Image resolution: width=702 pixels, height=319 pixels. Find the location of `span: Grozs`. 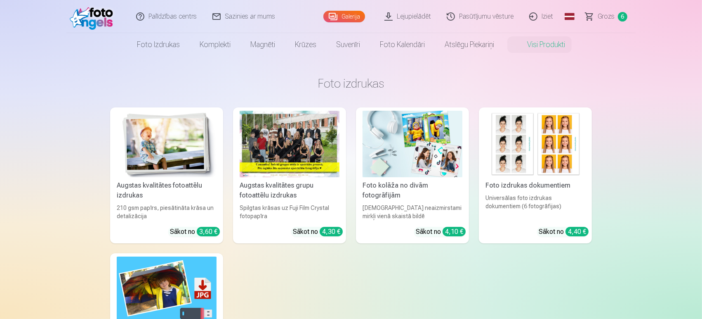

span: Grozs is located at coordinates (606, 17).